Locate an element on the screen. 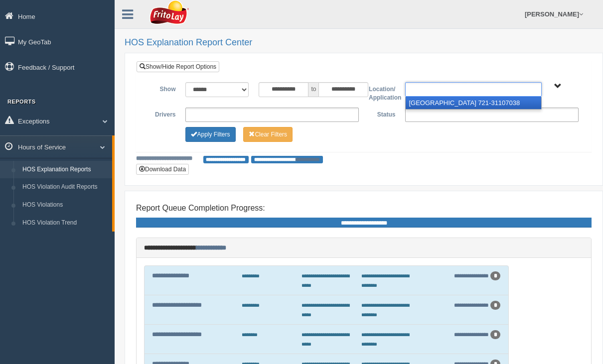 Image resolution: width=603 pixels, height=364 pixels. a: HOS Violation Audit Reports is located at coordinates (65, 187).